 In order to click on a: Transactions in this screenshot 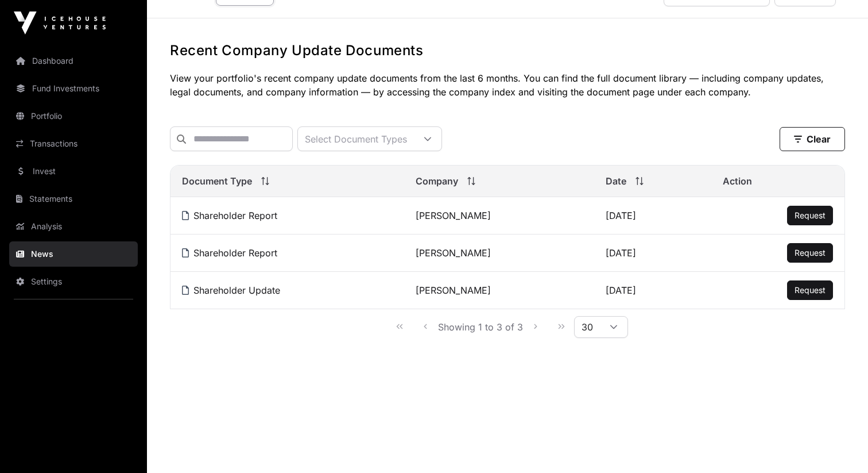, I will do `click(74, 144)`.